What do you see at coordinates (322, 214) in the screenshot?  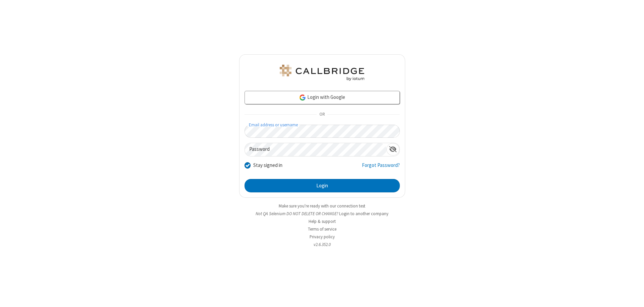 I see `li: Not QA Selenium DO NOT DELETE OR CHANGE?` at bounding box center [322, 214].